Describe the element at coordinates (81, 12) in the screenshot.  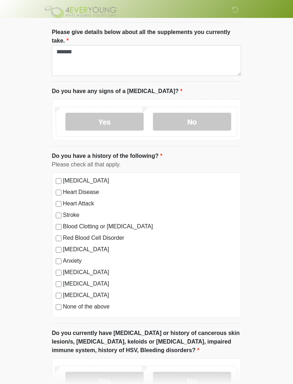
I see `img: 4Ever Young Frankfort Logo` at that location.